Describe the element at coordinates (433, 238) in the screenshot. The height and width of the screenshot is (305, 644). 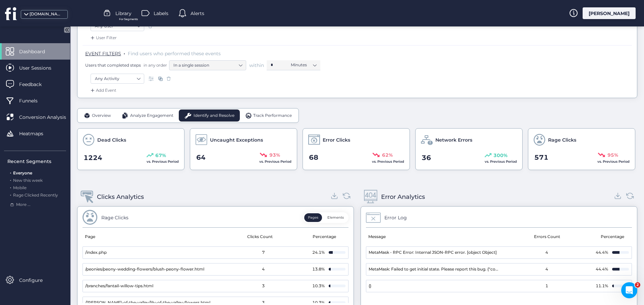
I see `mat-header-cell: Message` at that location.